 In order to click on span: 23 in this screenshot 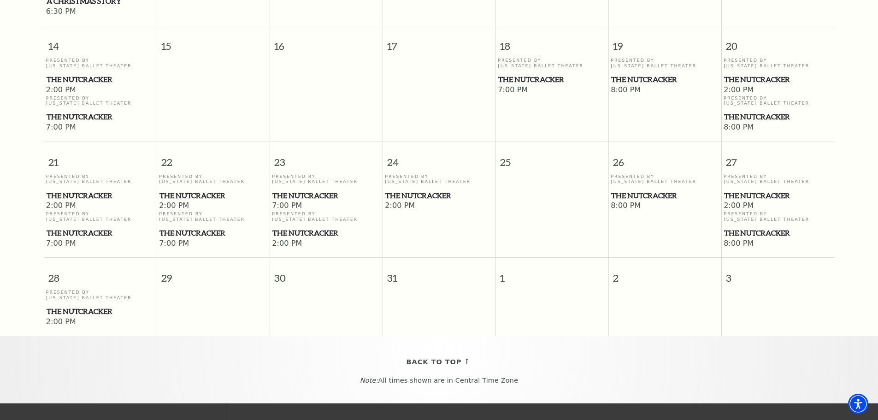, I will do `click(326, 158)`.